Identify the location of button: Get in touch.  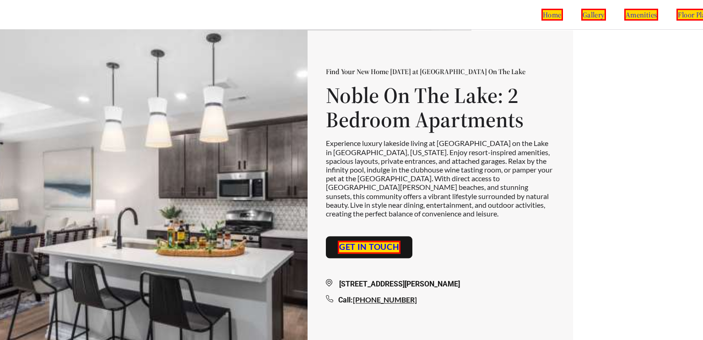
(369, 247).